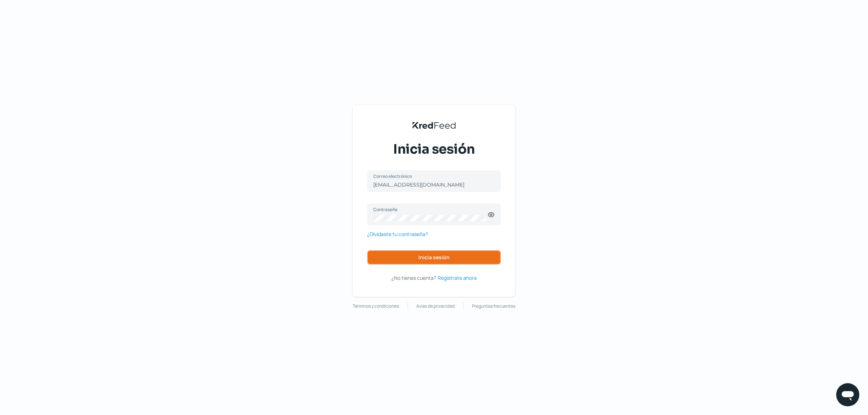 The image size is (868, 415). I want to click on label: Correo electrónico, so click(430, 176).